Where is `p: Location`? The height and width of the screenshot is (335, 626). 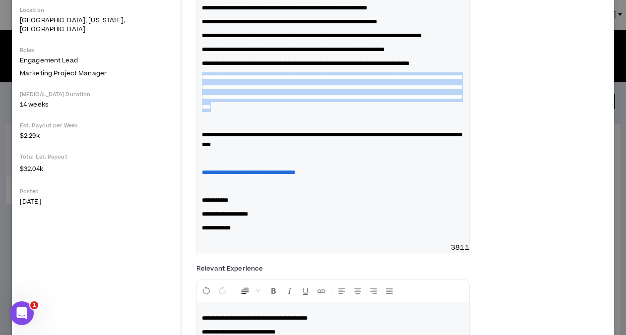
p: Location is located at coordinates (96, 10).